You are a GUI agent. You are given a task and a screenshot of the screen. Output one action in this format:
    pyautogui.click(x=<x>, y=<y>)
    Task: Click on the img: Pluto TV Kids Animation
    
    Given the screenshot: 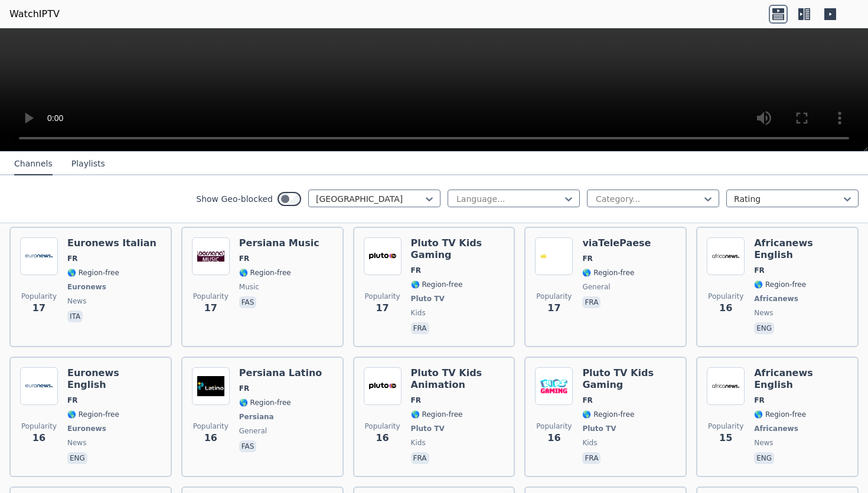 What is the action you would take?
    pyautogui.click(x=383, y=386)
    